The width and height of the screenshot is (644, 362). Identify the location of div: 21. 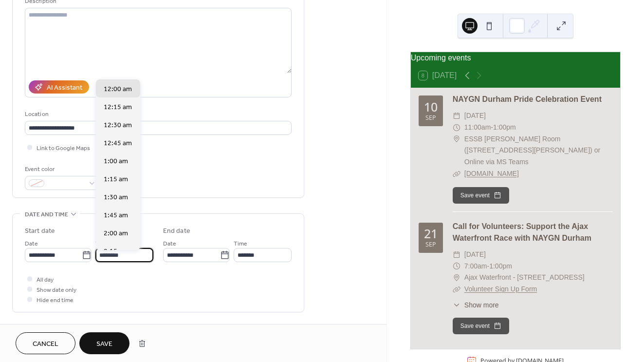
(431, 234).